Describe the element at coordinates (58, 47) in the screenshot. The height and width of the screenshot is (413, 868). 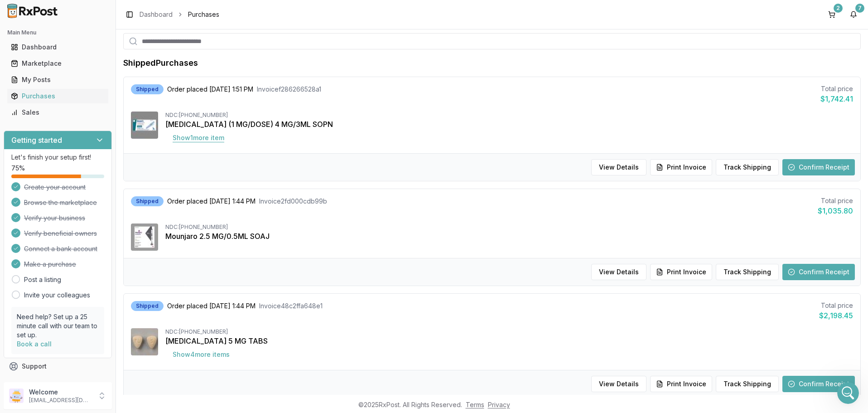
I see `a: Dashboard` at that location.